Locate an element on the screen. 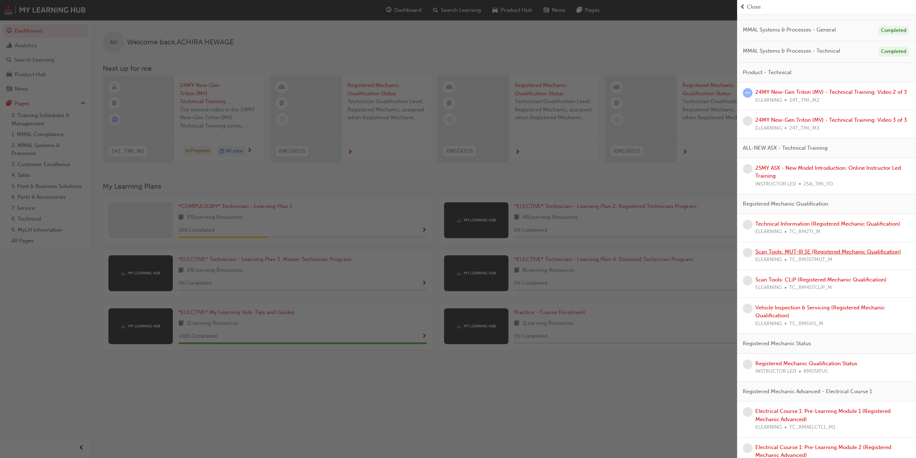 The image size is (916, 458). span: Registered Mechanic Qualification is located at coordinates (786, 204).